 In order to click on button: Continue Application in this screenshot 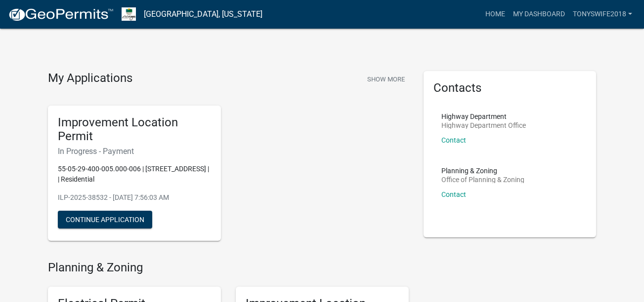, I will do `click(105, 220)`.